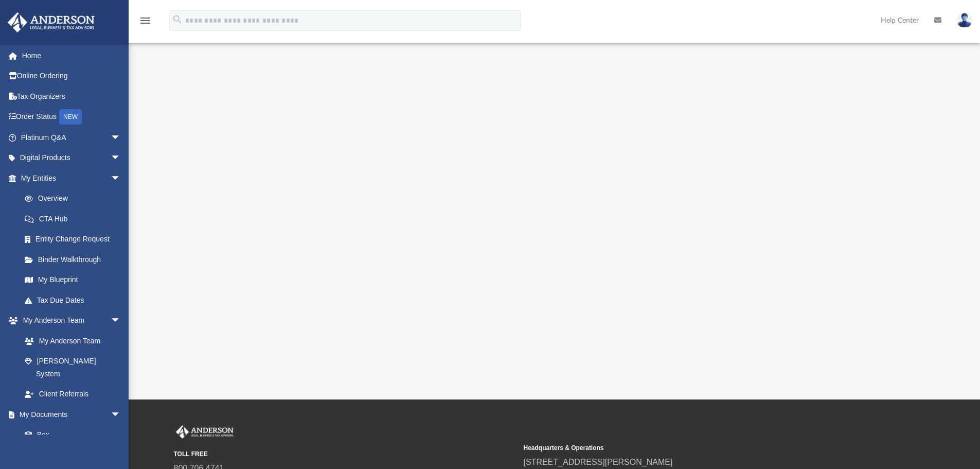  I want to click on a: My Entitiesarrow_drop_down, so click(71, 178).